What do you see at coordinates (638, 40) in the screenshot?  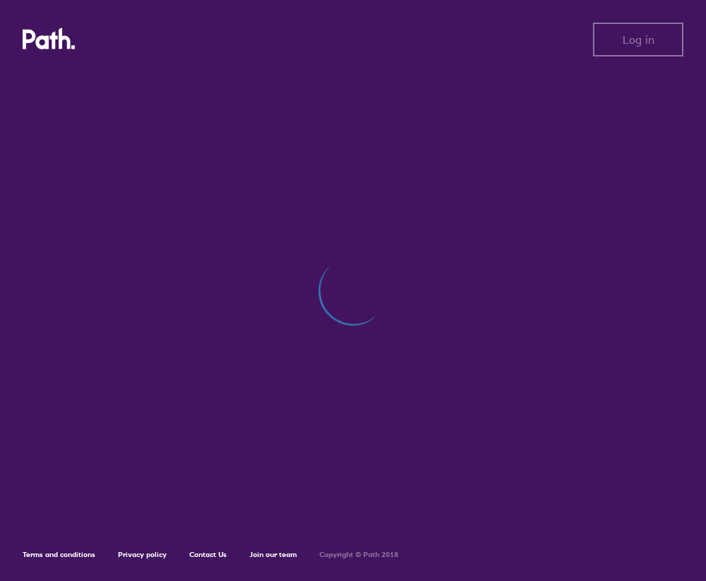 I see `button: Log in` at bounding box center [638, 40].